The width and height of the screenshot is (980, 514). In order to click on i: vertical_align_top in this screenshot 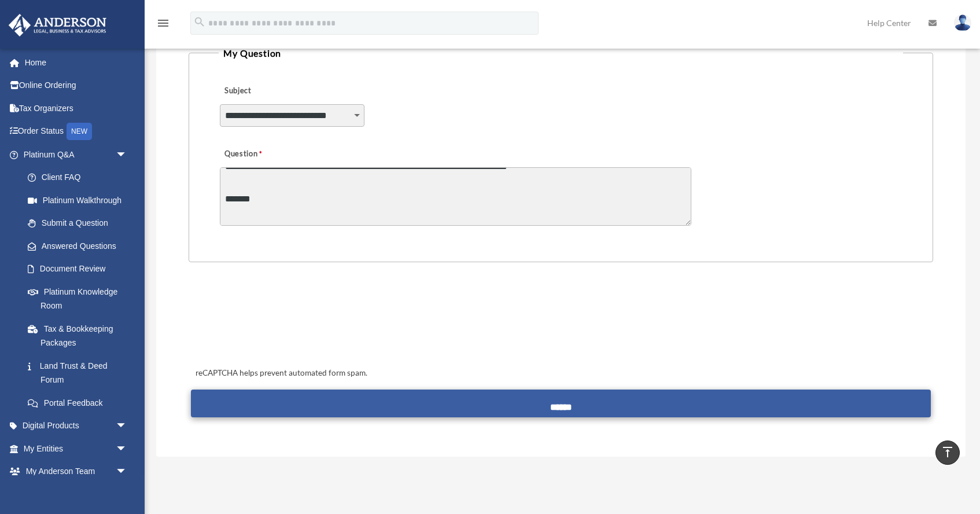, I will do `click(948, 452)`.